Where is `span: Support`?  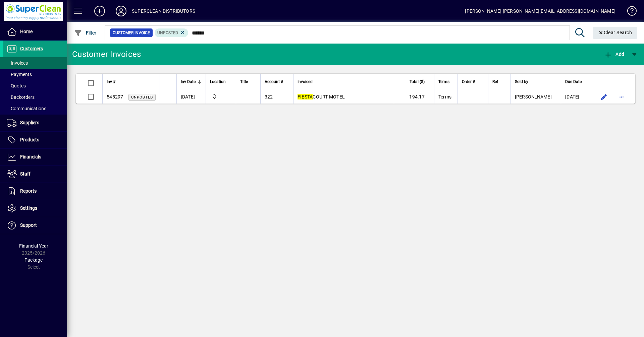
span: Support is located at coordinates (28, 225).